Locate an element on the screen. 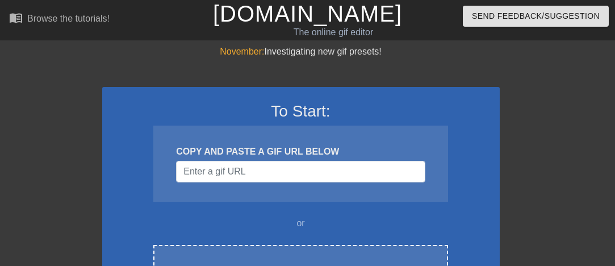  div: The online gif editor is located at coordinates (333, 32).